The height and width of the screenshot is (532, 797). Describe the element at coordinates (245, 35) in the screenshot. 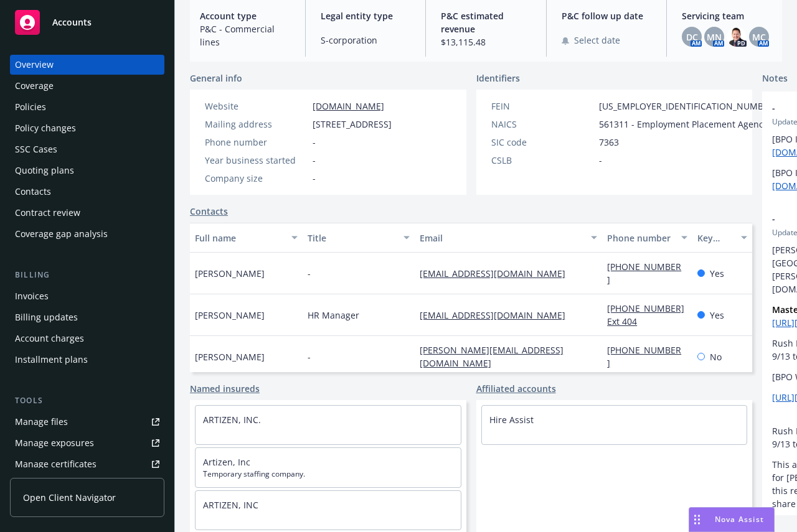

I see `span: P&C - Commercial lines` at that location.